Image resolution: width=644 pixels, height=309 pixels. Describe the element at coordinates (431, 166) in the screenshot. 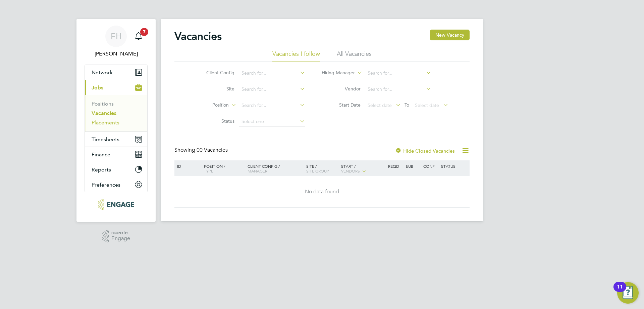

I see `div: Conf` at that location.